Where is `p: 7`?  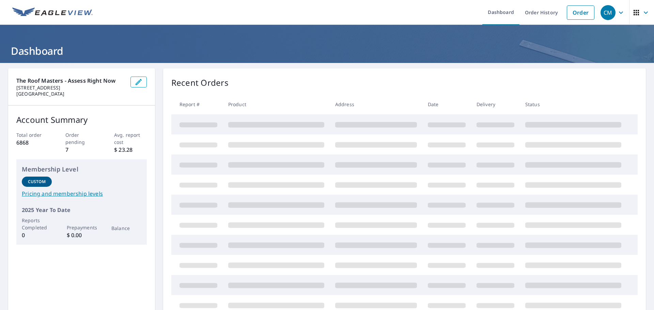
p: 7 is located at coordinates (82, 150).